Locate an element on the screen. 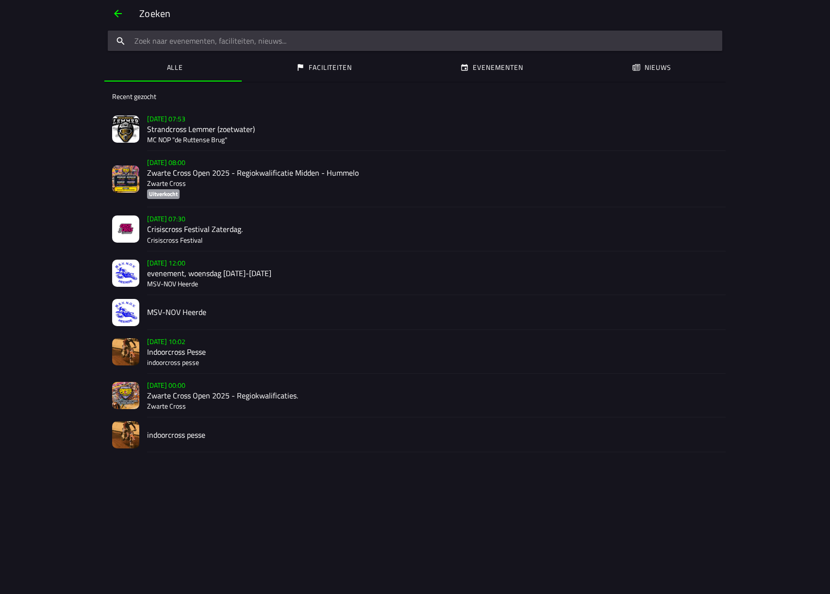  p: Crisiscross Festival is located at coordinates (433, 240).